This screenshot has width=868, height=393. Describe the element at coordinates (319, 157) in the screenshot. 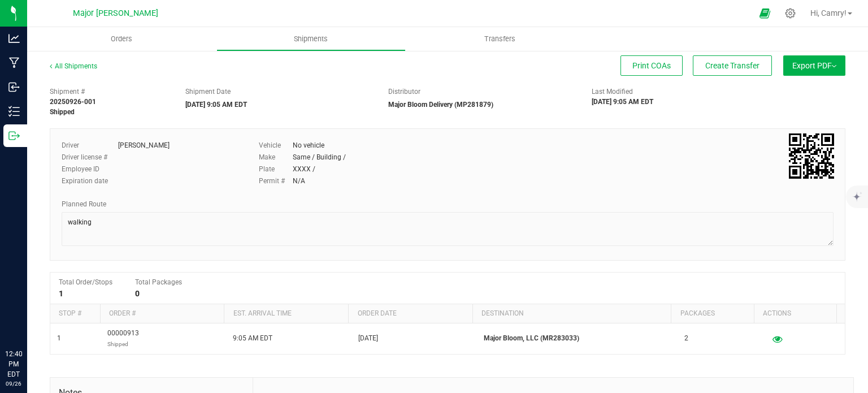

I see `div: Same / Building /` at that location.